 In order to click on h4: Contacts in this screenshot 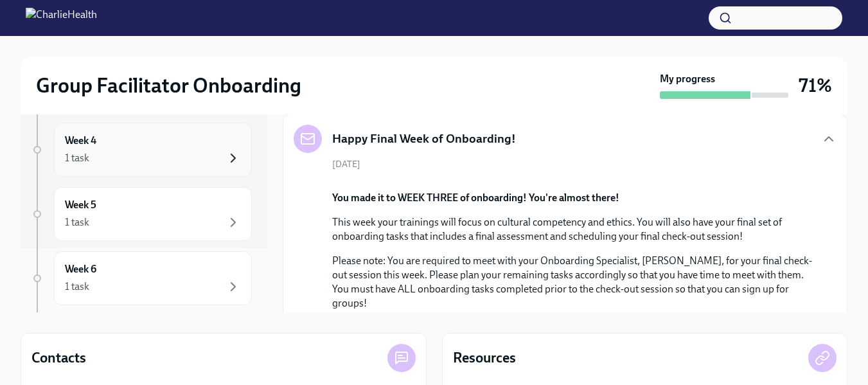, I will do `click(59, 358)`.